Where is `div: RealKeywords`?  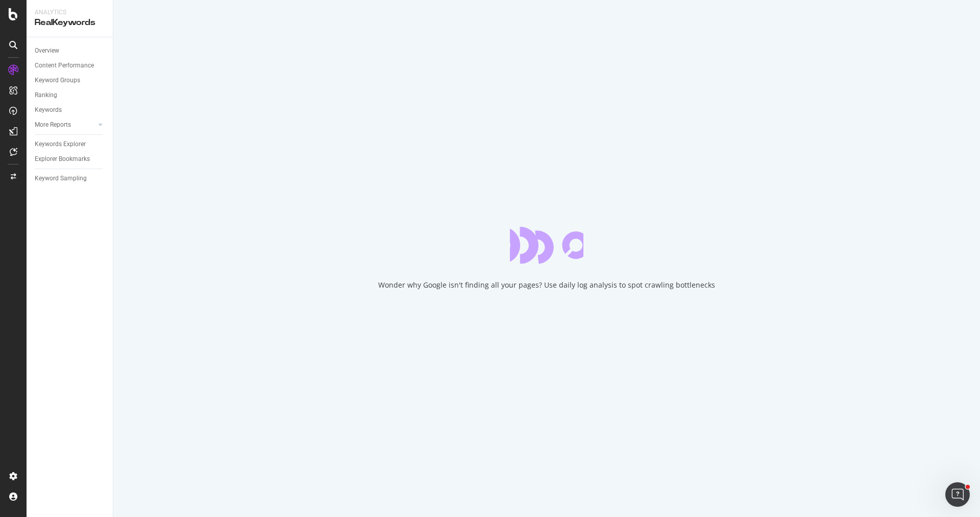
div: RealKeywords is located at coordinates (69, 23).